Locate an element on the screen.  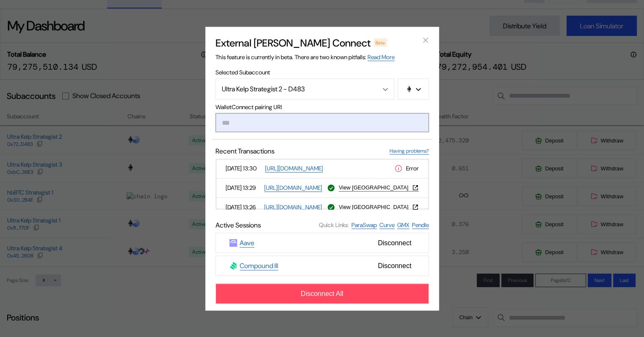
button: Open menu is located at coordinates (305, 89).